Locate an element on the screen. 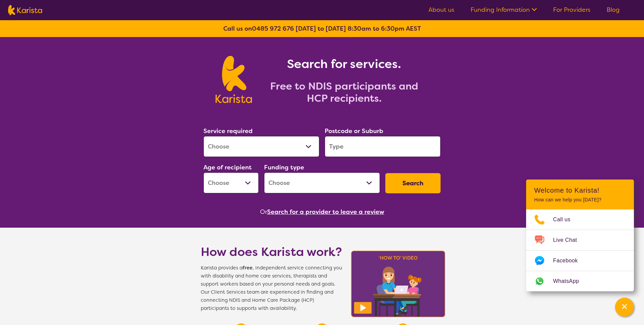 The width and height of the screenshot is (644, 325). b: free is located at coordinates (248, 268).